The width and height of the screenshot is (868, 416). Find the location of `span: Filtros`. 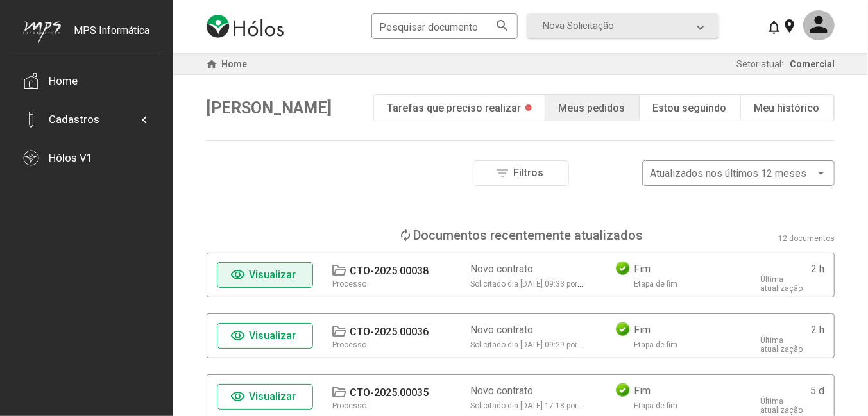

span: Filtros is located at coordinates (528, 173).